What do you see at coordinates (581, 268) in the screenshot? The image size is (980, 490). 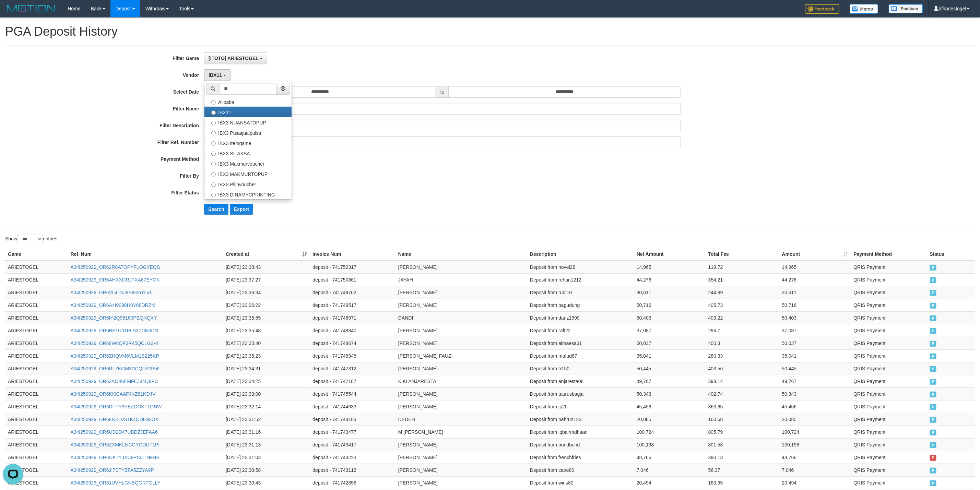 I see `td: Deposit from novel26` at bounding box center [581, 268].